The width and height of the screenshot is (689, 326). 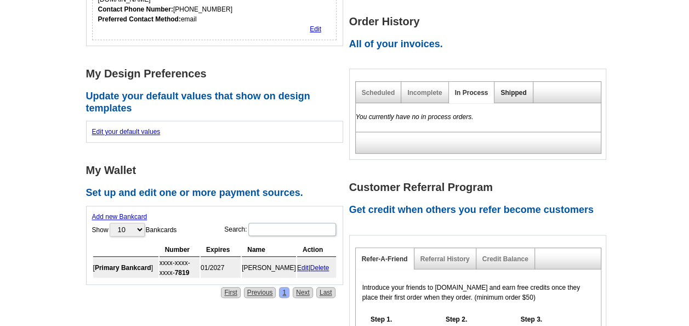 I want to click on a: First, so click(x=230, y=292).